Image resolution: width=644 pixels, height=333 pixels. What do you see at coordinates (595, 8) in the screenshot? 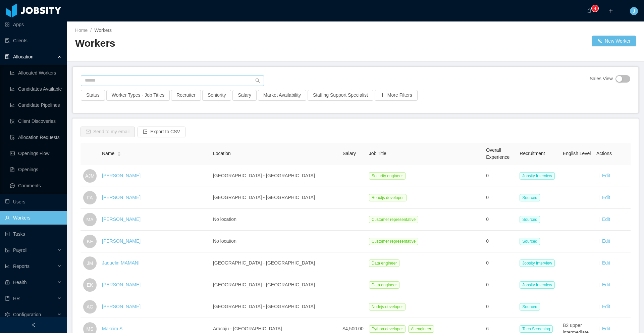
I see `p: 4` at bounding box center [595, 8].